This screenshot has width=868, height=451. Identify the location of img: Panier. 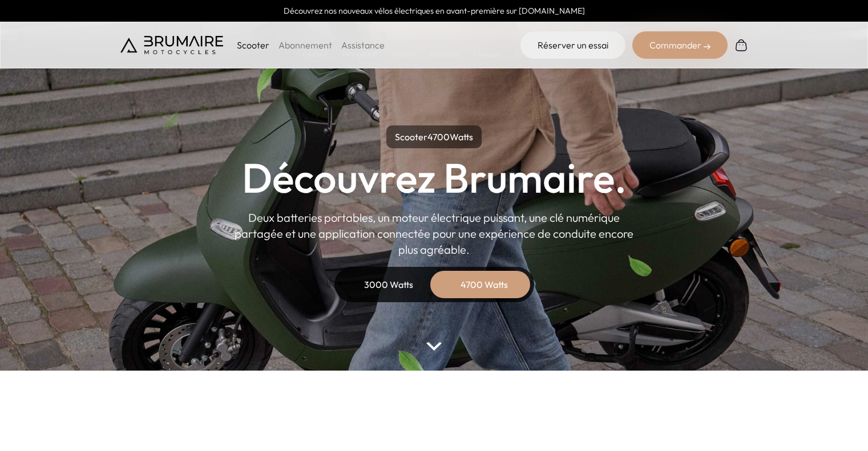
(741, 45).